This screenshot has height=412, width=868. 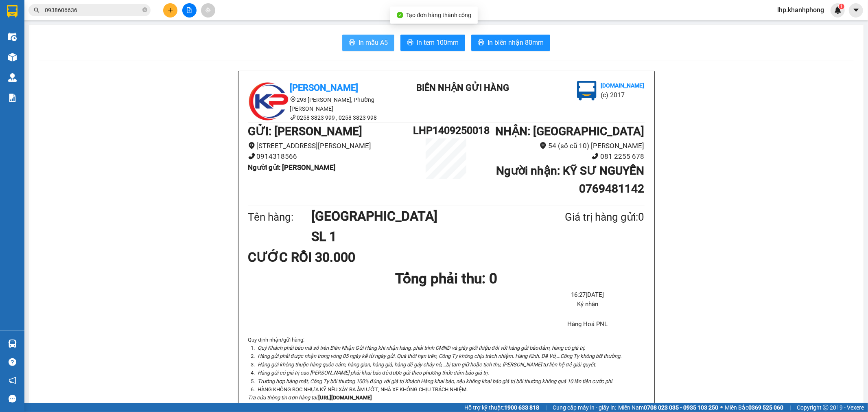 What do you see at coordinates (373, 42) in the screenshot?
I see `span: In mẫu A5` at bounding box center [373, 42].